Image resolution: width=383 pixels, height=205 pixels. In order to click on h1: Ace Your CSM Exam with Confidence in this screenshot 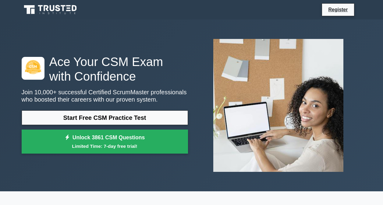, I will do `click(105, 69)`.